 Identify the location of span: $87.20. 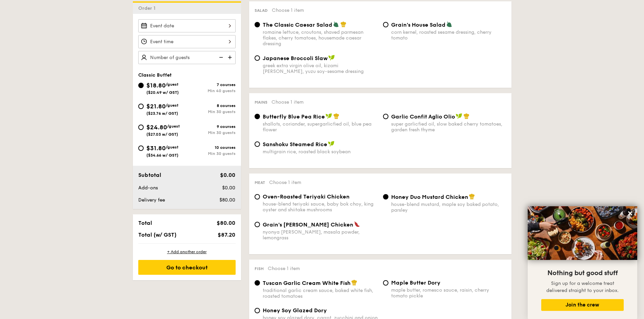
(226, 235).